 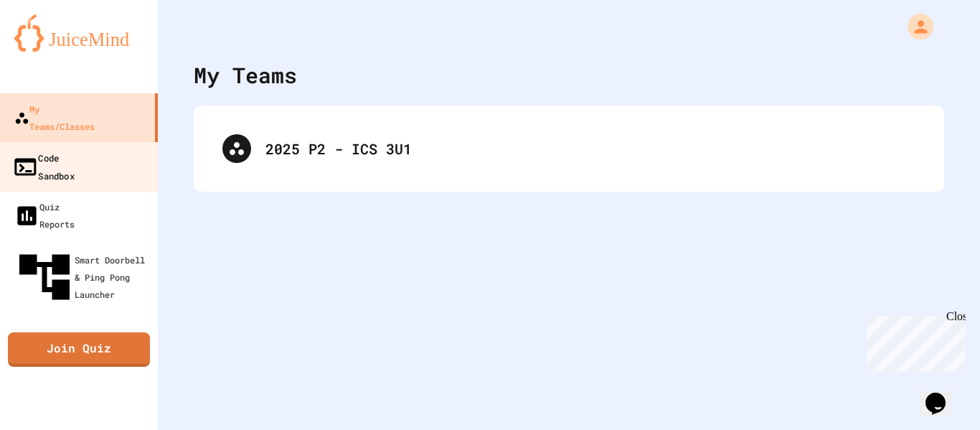 What do you see at coordinates (246, 74) in the screenshot?
I see `div: My Teams` at bounding box center [246, 74].